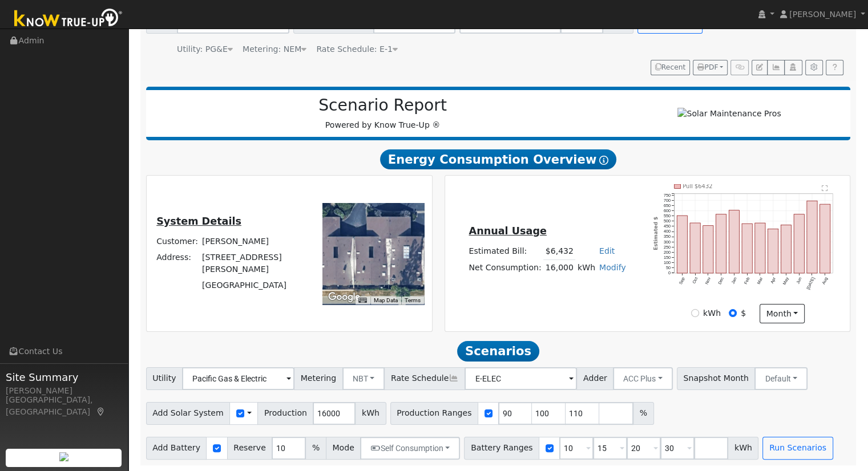 The width and height of the screenshot is (868, 471). I want to click on text: 400, so click(667, 231).